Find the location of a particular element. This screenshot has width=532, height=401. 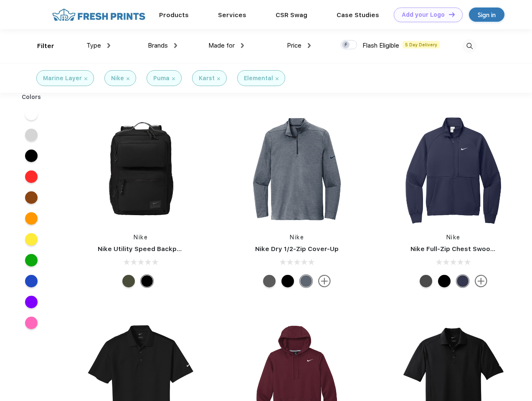

span: 5 Day Delivery is located at coordinates (421, 45).